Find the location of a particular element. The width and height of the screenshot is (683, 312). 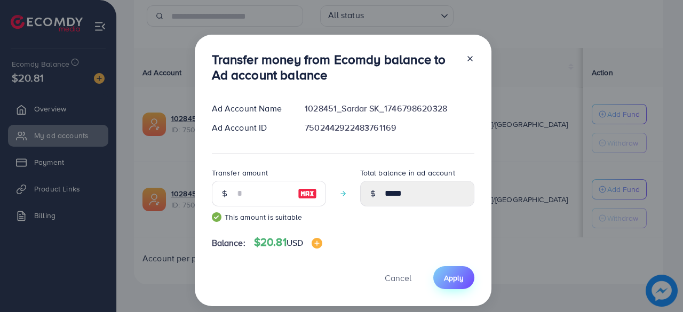

small: This amount is suitable is located at coordinates (269, 217).